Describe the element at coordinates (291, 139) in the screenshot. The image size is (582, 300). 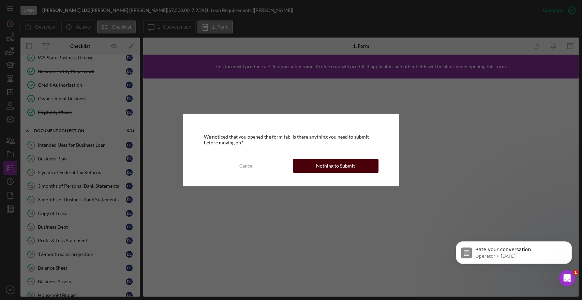
I see `div: We noticed that you opened the form tab. Is there anything you need to submit before moving on?` at that location.